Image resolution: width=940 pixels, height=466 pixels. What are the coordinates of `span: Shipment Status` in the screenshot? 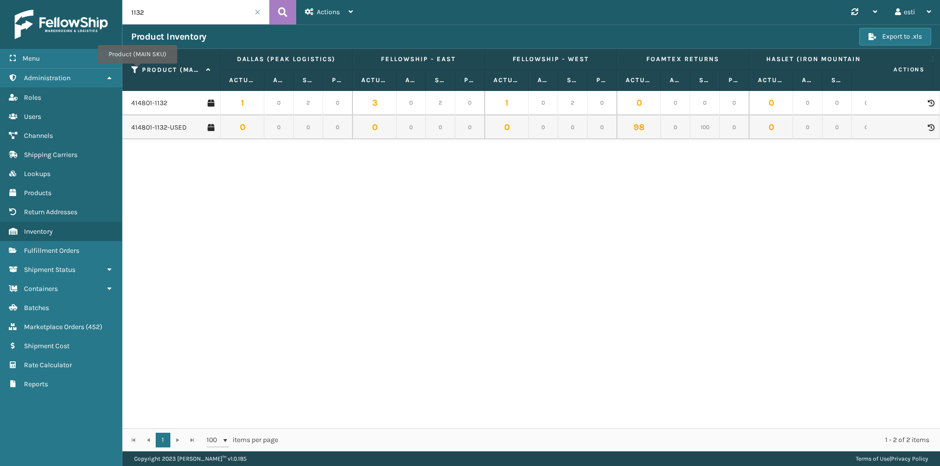 It's located at (49, 270).